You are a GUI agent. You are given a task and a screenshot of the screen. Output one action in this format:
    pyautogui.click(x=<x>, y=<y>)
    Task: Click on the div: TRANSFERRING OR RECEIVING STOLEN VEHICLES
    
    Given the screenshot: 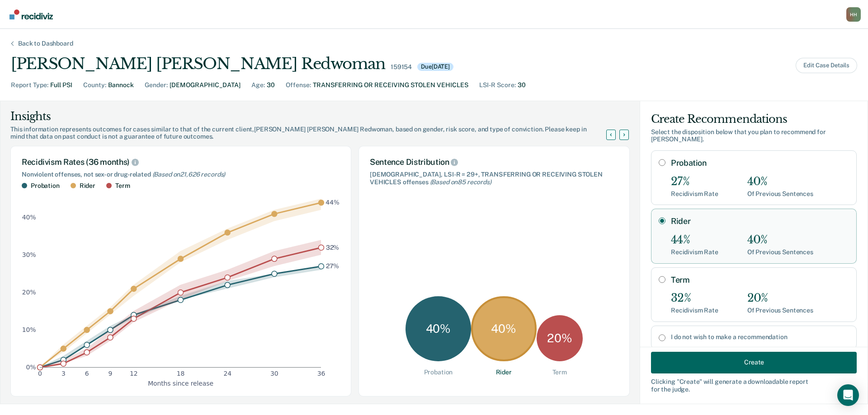 What is the action you would take?
    pyautogui.click(x=391, y=85)
    